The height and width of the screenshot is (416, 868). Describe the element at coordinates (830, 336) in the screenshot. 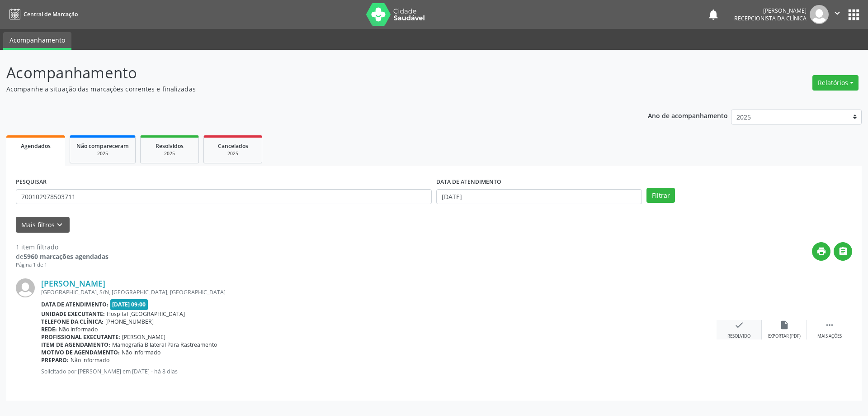

I see `div: Mais ações` at that location.